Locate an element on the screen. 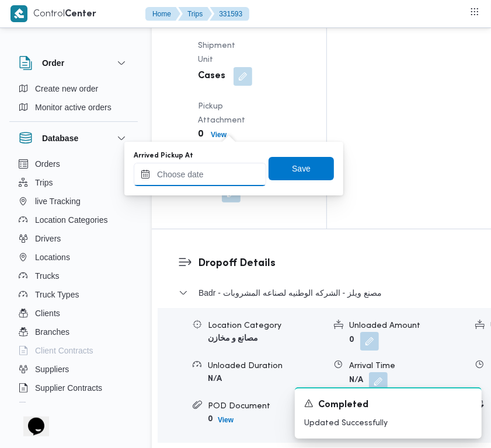  button: Monitor active orders is located at coordinates (74, 107).